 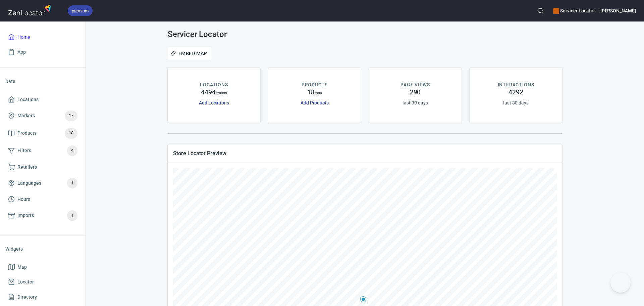 I want to click on a: Home, so click(x=42, y=37).